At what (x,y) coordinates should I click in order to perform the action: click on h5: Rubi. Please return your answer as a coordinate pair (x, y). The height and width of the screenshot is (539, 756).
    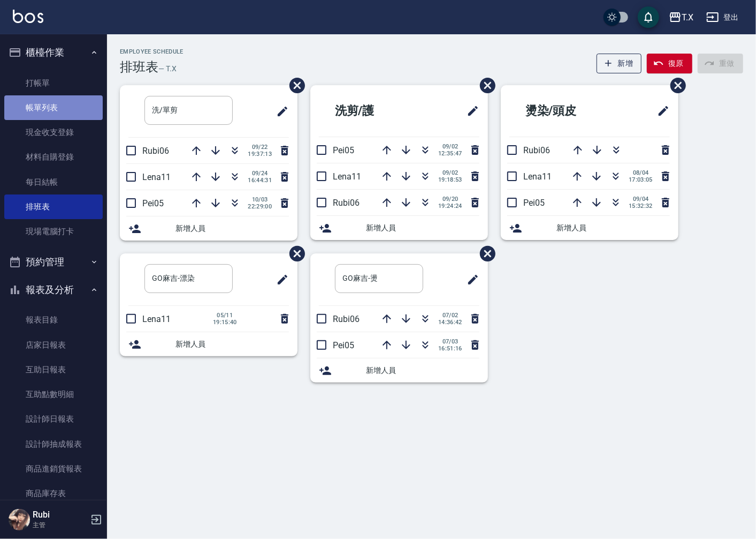
    Looking at the image, I should click on (60, 515).